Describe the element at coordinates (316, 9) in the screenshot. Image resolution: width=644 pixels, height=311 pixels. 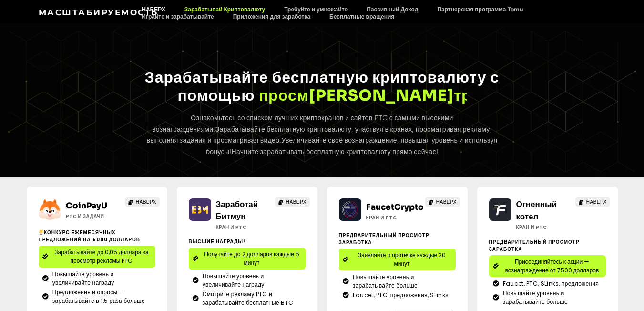
I see `a: Требуйте и умножайте` at that location.